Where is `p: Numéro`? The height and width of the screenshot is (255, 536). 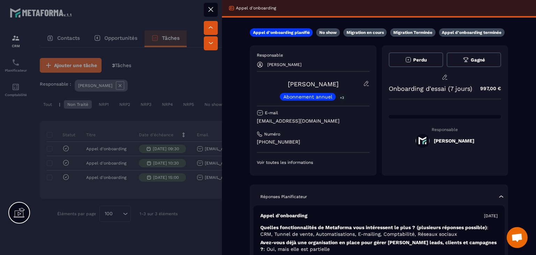
p: Numéro is located at coordinates (272, 134).